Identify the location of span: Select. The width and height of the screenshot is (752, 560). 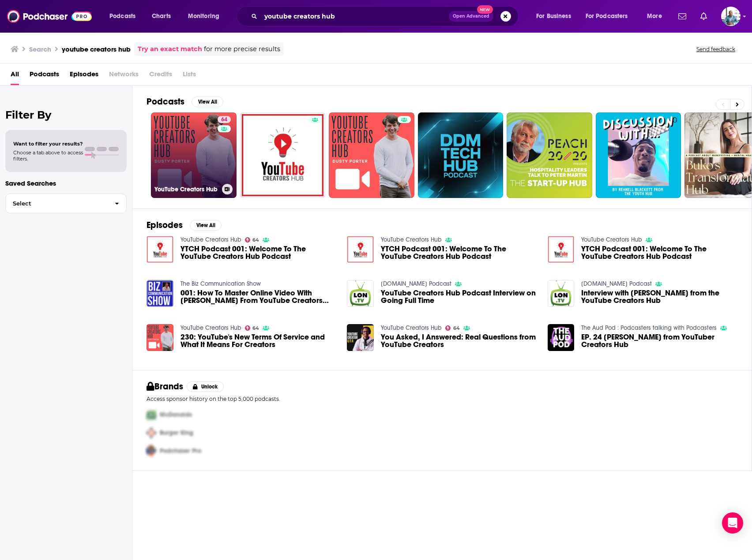
(57, 203).